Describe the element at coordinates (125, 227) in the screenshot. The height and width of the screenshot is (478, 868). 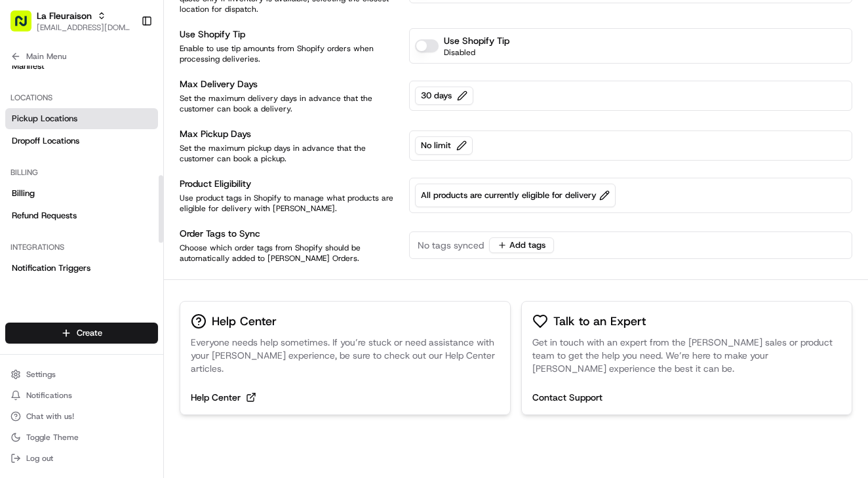
I see `a: Powered byPylon` at that location.